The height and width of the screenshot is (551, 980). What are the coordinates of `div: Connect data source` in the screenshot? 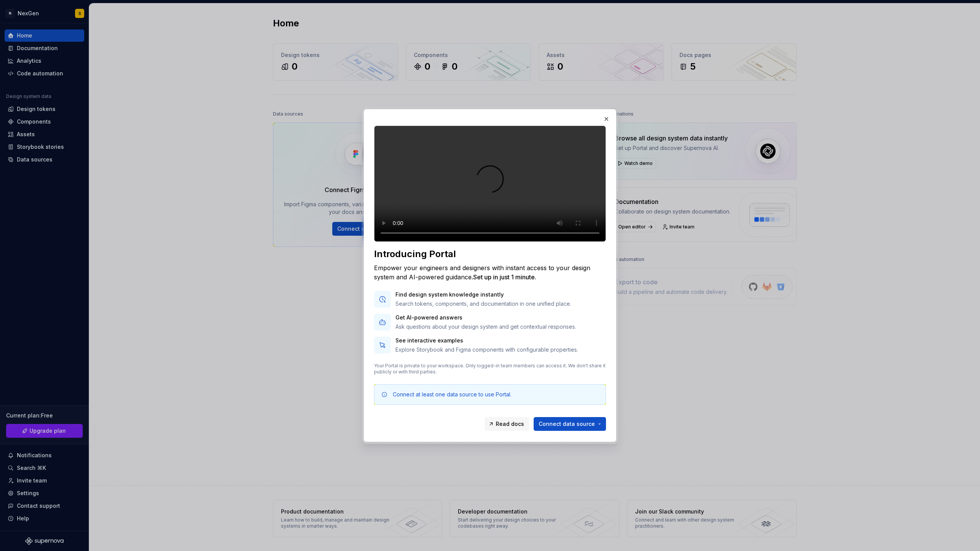 It's located at (569, 424).